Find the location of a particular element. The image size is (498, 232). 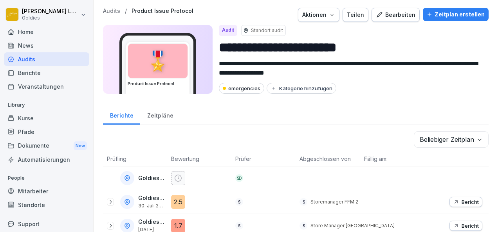

a: Kurse is located at coordinates (47, 118).